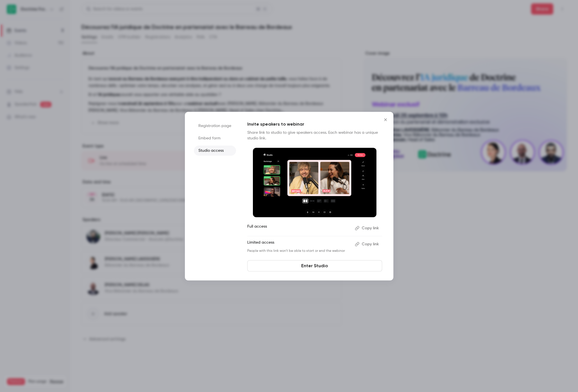 The width and height of the screenshot is (578, 392). What do you see at coordinates (215, 138) in the screenshot?
I see `li: Embed form` at bounding box center [215, 138].